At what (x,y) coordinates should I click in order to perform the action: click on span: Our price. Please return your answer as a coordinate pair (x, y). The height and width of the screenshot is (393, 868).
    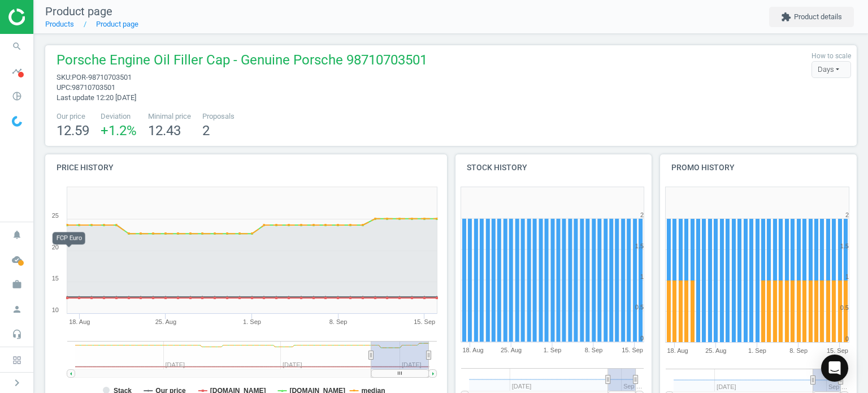
    Looking at the image, I should click on (72, 117).